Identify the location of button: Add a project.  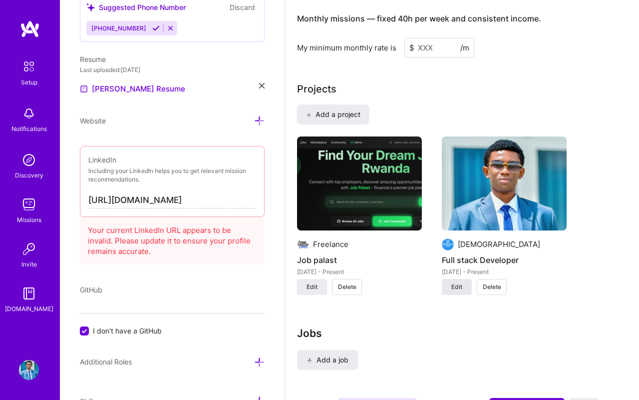
(333, 114).